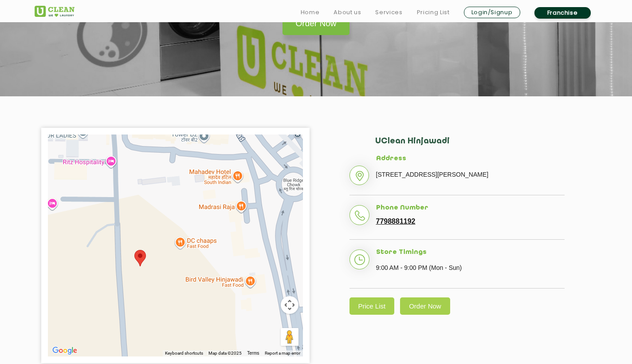 The image size is (632, 364). What do you see at coordinates (492, 12) in the screenshot?
I see `a: Login/Signup` at bounding box center [492, 12].